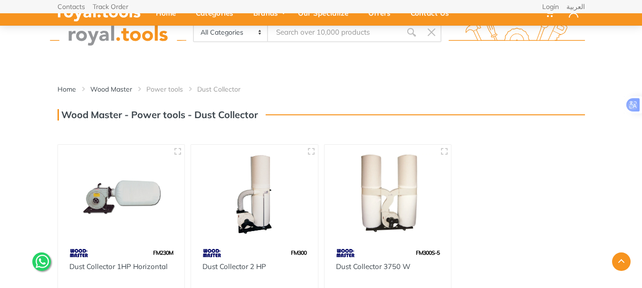 The height and width of the screenshot is (288, 642). What do you see at coordinates (110, 7) in the screenshot?
I see `a: Track Order` at bounding box center [110, 7].